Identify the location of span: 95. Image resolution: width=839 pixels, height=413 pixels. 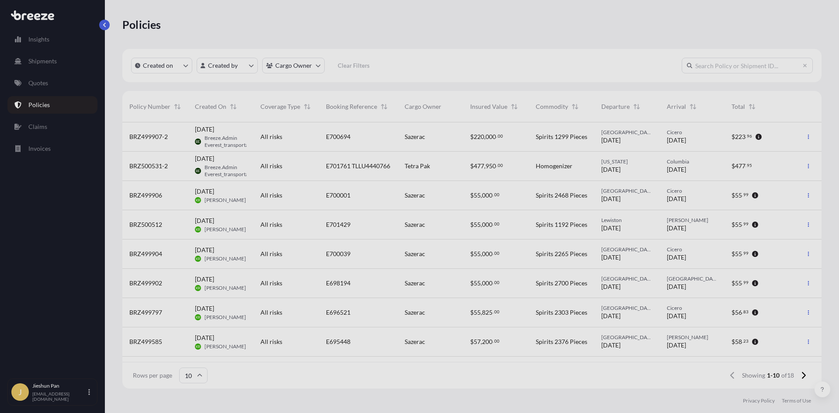
(750, 165).